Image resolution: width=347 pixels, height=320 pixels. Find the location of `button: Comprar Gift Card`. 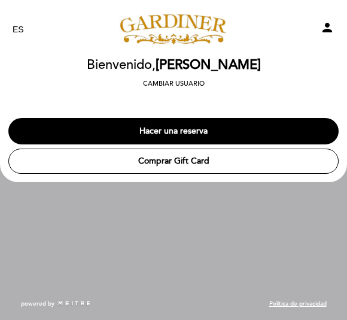

button: Comprar Gift Card is located at coordinates (174, 161).